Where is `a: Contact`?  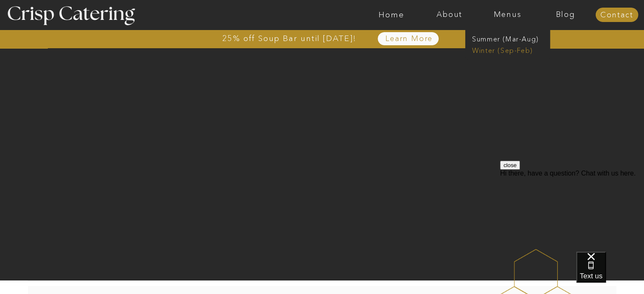 a: Contact is located at coordinates (617, 15).